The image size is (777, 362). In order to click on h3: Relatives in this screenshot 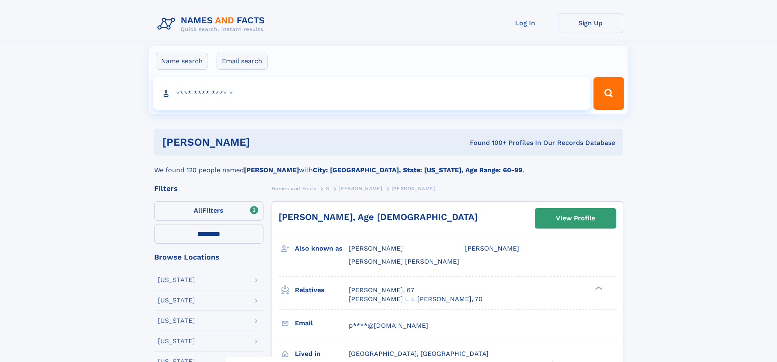, I will do `click(322, 290)`.